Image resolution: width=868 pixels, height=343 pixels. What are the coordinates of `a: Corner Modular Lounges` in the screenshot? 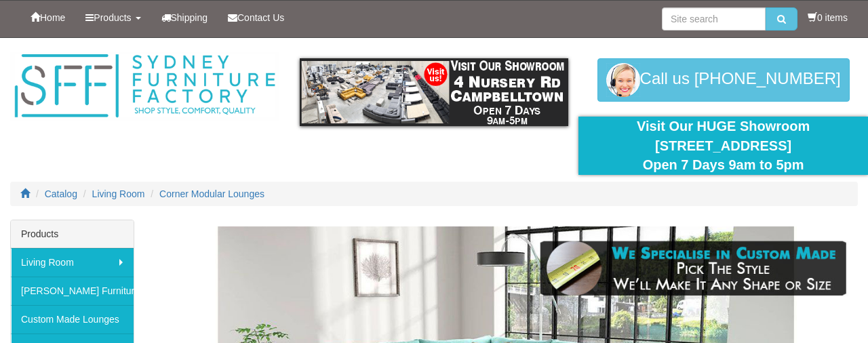 It's located at (211, 194).